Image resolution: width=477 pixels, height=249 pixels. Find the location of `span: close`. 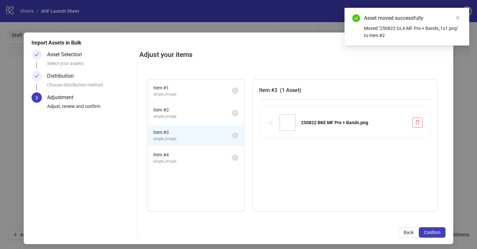

span: close is located at coordinates (458, 18).